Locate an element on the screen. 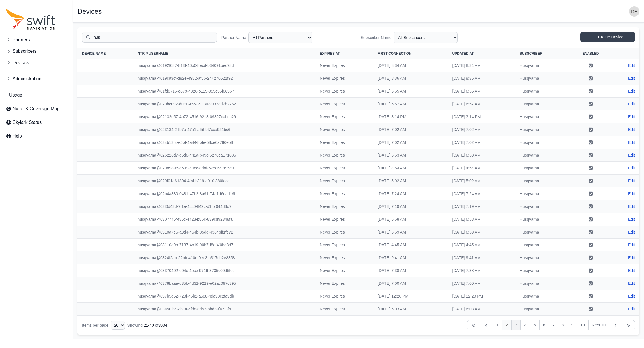 The height and width of the screenshot is (348, 644). a: 10 is located at coordinates (583, 325).